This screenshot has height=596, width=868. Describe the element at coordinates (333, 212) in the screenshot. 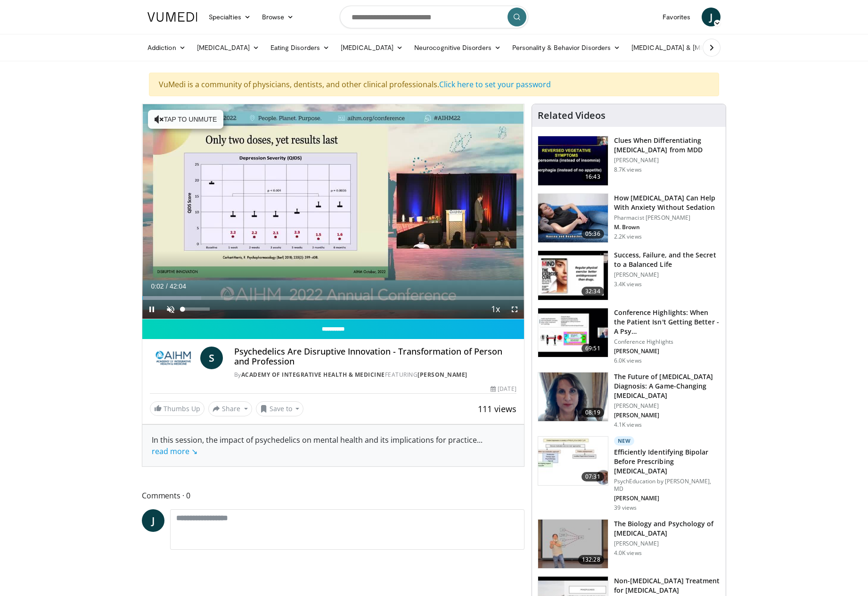

I see `video-js: Video Player` at that location.